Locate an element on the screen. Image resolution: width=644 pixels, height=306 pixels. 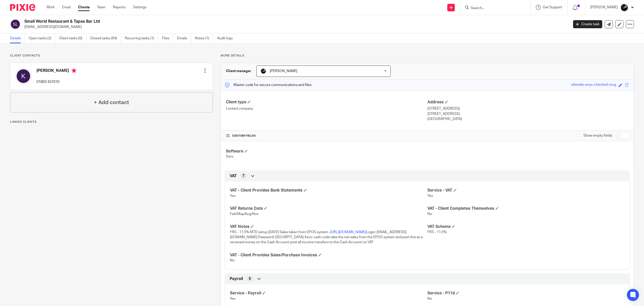
p: Master code for secure communications and files is located at coordinates (268, 85).